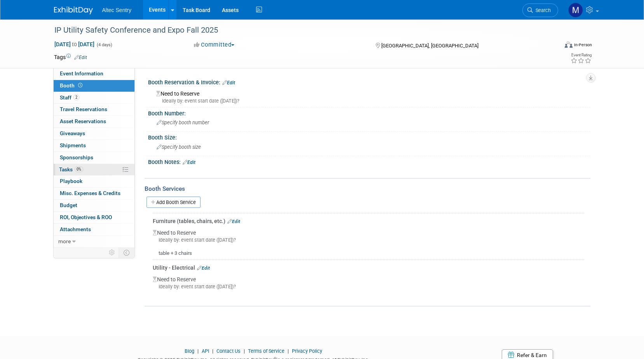 This screenshot has width=644, height=359. I want to click on div: Utility - Electrical, so click(369, 268).